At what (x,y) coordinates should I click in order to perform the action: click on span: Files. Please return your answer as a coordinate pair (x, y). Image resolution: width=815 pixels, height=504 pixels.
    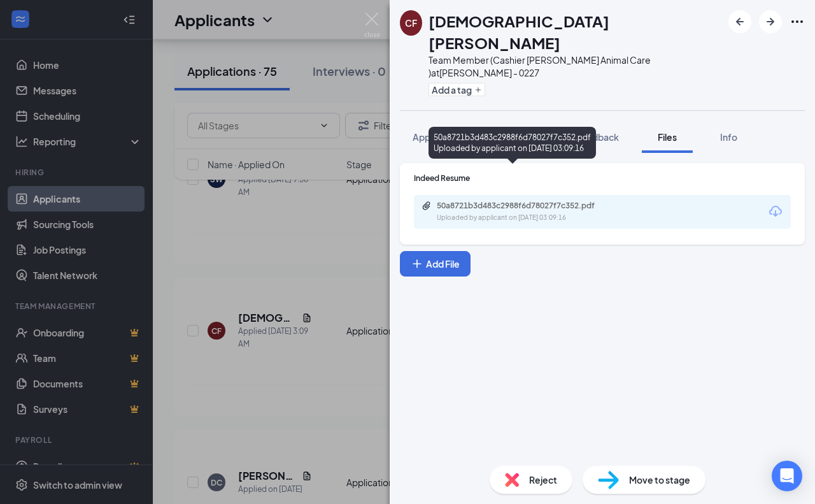
    Looking at the image, I should click on (668, 137).